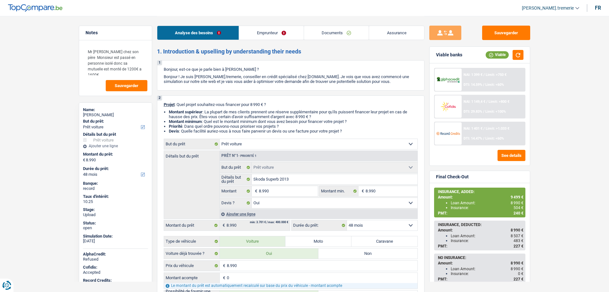 The height and width of the screenshot is (292, 609). Describe the element at coordinates (291, 52) in the screenshot. I see `h2: 1. Introduction & upselling by understanding their needs` at that location.